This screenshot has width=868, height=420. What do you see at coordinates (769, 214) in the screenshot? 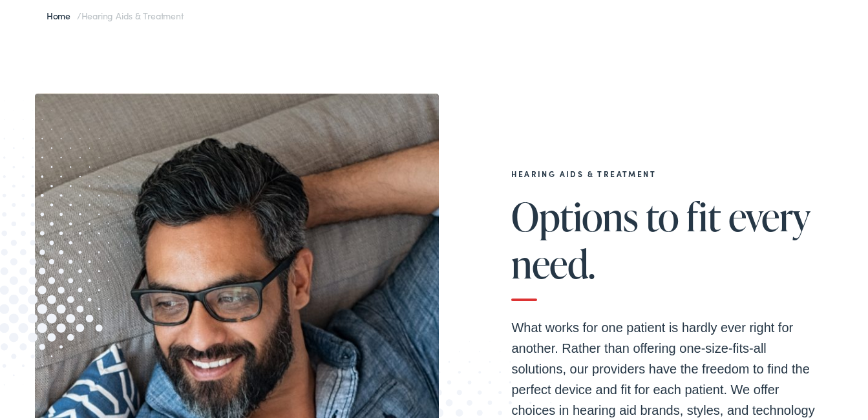
I see `span: every` at bounding box center [769, 214].